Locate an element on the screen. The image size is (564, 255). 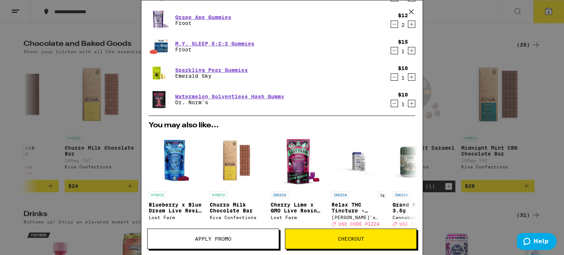
img: Froot - M.Y. SLEEP 5:2:2 Gummies is located at coordinates (159, 47).